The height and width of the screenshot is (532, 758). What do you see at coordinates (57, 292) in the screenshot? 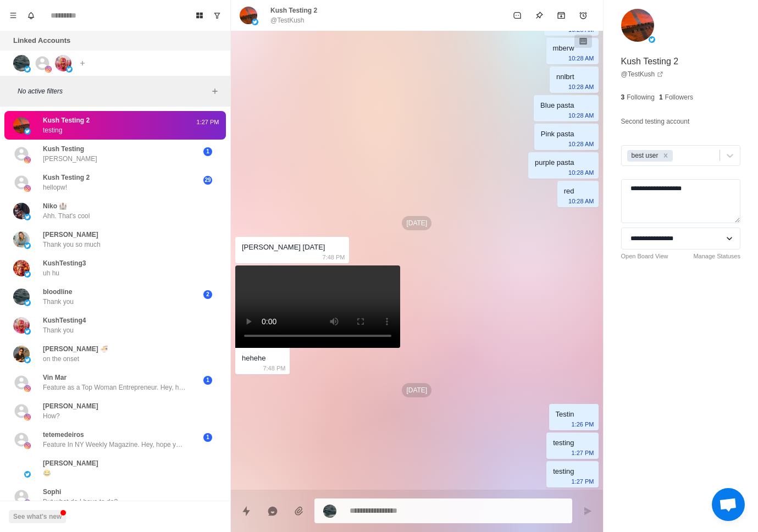
I see `p: bloodline` at bounding box center [57, 292].